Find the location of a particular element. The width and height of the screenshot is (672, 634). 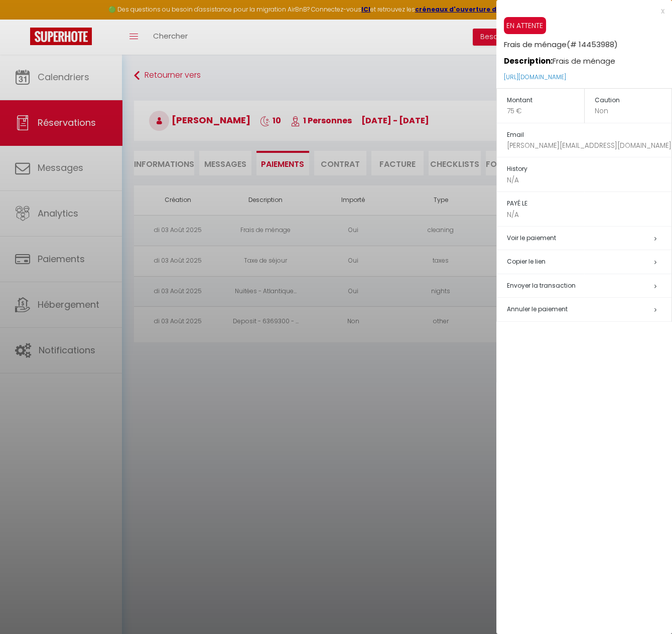

h5: Frais de ménage is located at coordinates (588, 42).